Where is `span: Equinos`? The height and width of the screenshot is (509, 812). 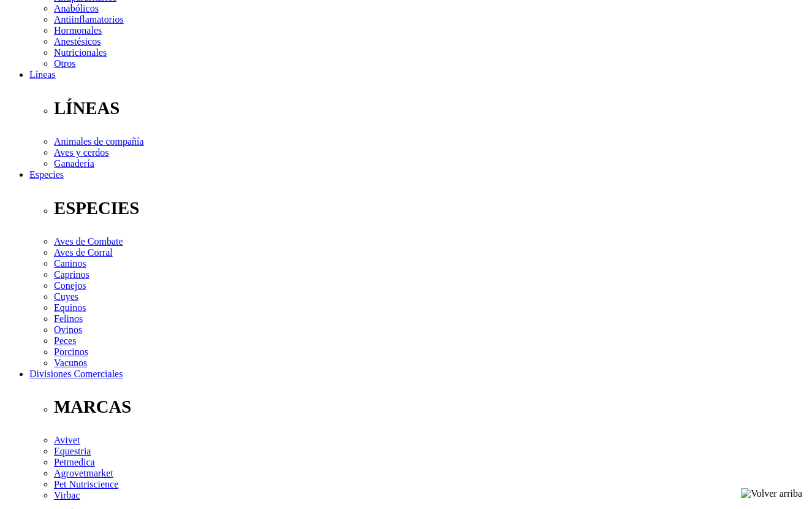 span: Equinos is located at coordinates (70, 308).